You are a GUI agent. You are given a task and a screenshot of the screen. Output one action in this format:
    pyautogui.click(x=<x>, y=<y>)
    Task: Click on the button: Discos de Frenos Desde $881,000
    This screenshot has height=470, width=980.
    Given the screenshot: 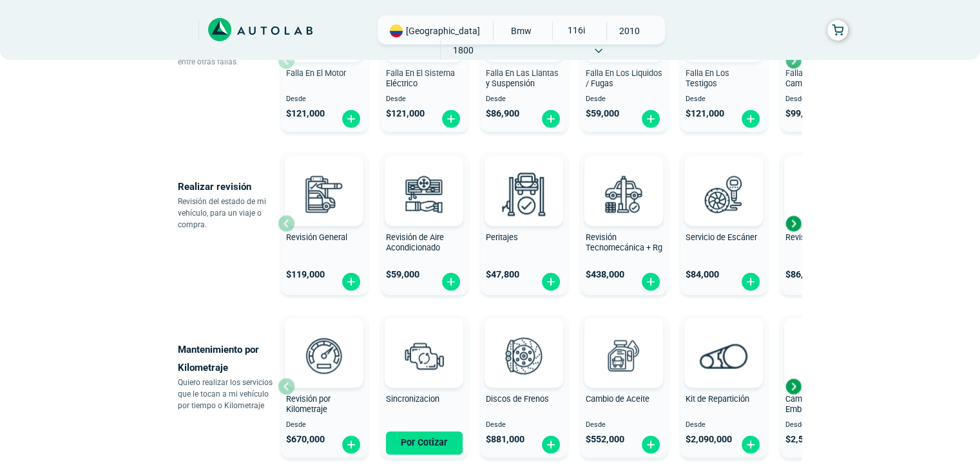 What is the action you would take?
    pyautogui.click(x=524, y=386)
    